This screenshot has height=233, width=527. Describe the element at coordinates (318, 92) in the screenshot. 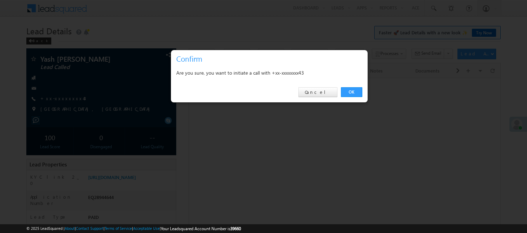

I see `a: Cancel` at that location.